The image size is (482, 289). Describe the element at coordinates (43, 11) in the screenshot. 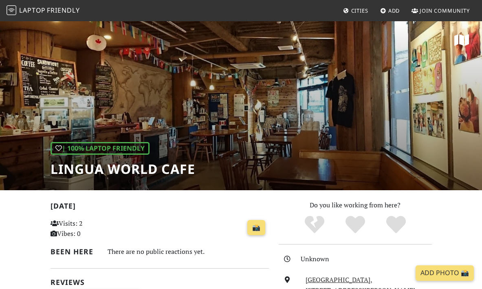

I see `a: LaptopFriendly LaptopFriendly` at that location.